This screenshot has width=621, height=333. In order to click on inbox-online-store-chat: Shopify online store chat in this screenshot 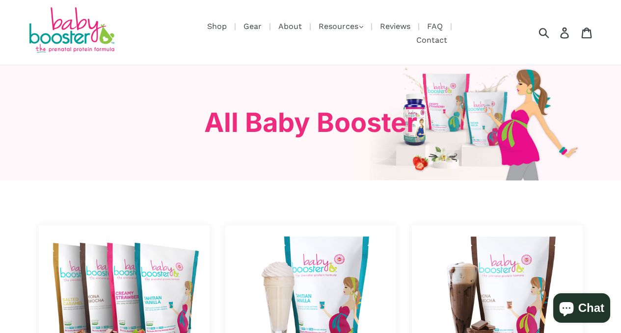, I will do `click(582, 309)`.